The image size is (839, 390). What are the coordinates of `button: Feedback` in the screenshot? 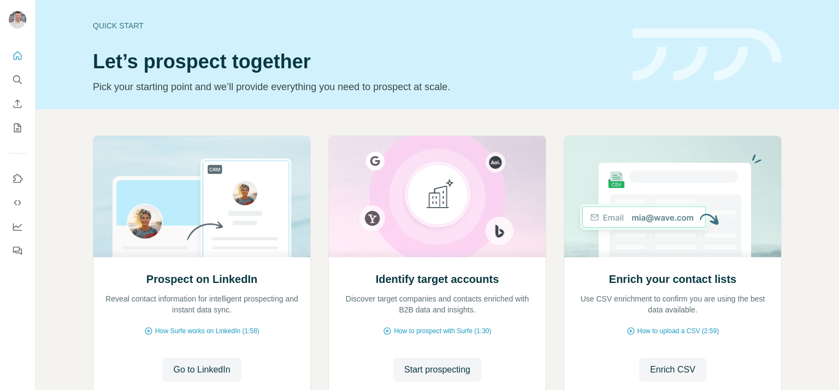 It's located at (17, 251).